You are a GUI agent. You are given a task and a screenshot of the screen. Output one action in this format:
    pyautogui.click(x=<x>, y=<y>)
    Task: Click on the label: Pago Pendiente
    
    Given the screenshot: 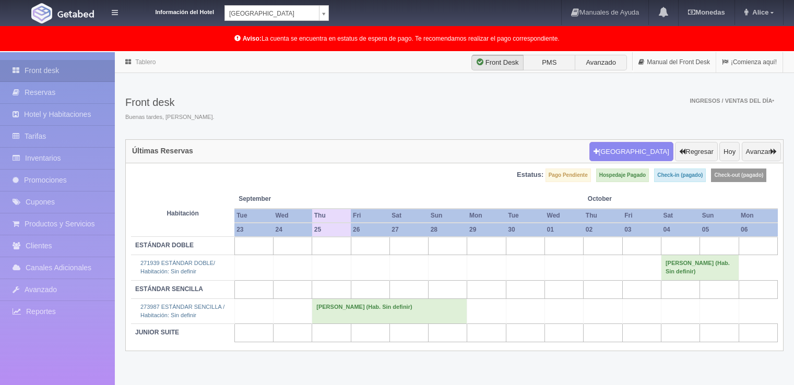 What is the action you would take?
    pyautogui.click(x=568, y=175)
    